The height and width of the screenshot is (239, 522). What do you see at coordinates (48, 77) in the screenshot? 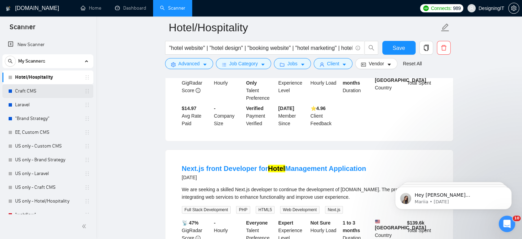
I see `a: Hotel/Hospitality` at bounding box center [48, 77].